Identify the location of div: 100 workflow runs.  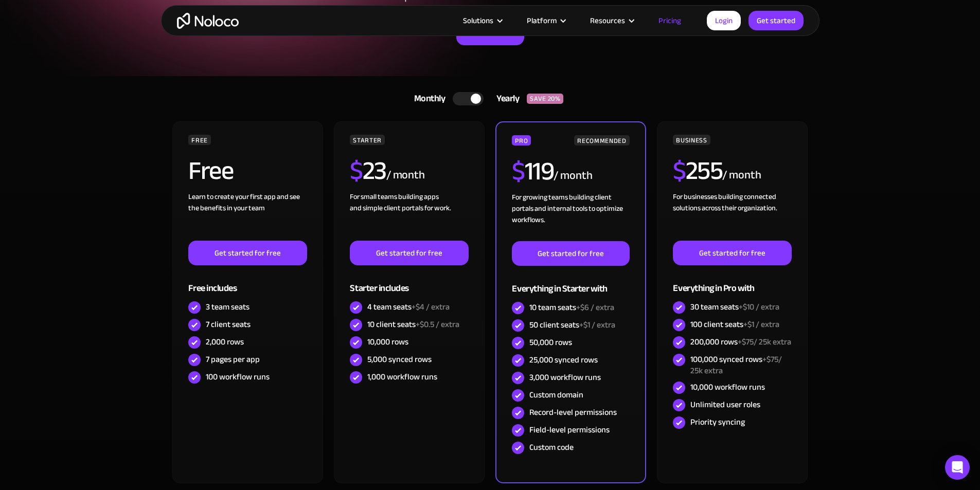
(237, 377).